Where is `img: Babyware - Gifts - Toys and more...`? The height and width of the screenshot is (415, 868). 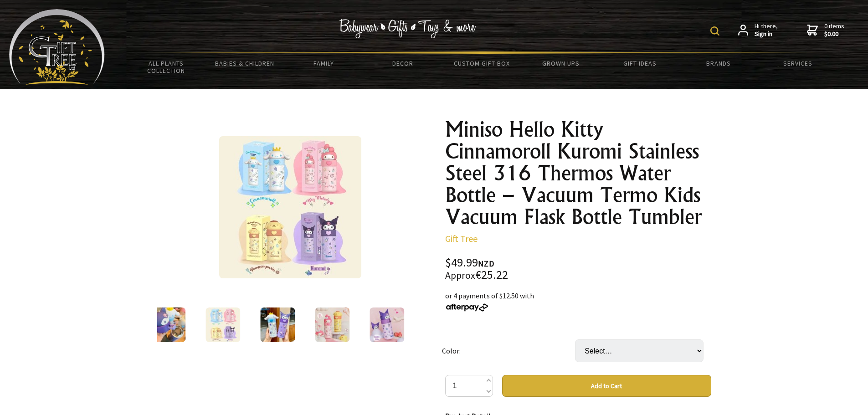
img: Babyware - Gifts - Toys and more... is located at coordinates (57, 47).